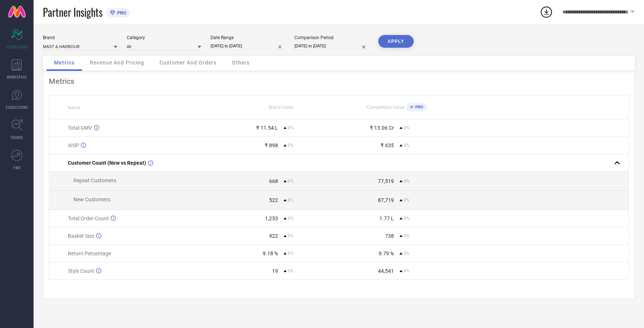 Image resolution: width=644 pixels, height=328 pixels. Describe the element at coordinates (387, 146) in the screenshot. I see `div: ₹ 635` at that location.